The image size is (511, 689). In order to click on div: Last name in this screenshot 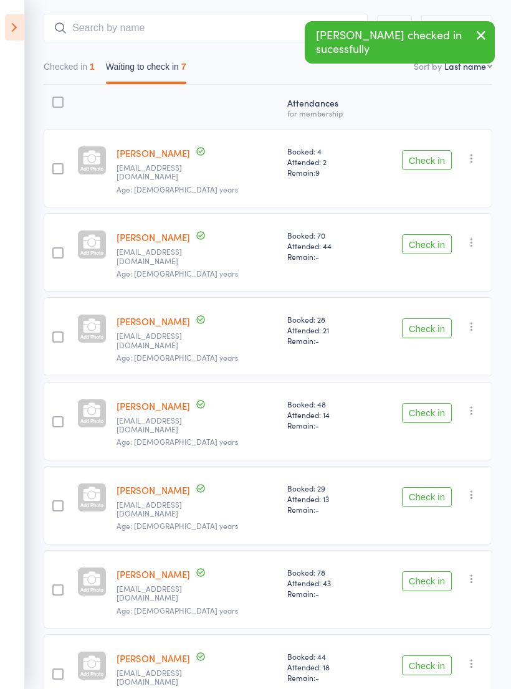, I will do `click(465, 66)`.